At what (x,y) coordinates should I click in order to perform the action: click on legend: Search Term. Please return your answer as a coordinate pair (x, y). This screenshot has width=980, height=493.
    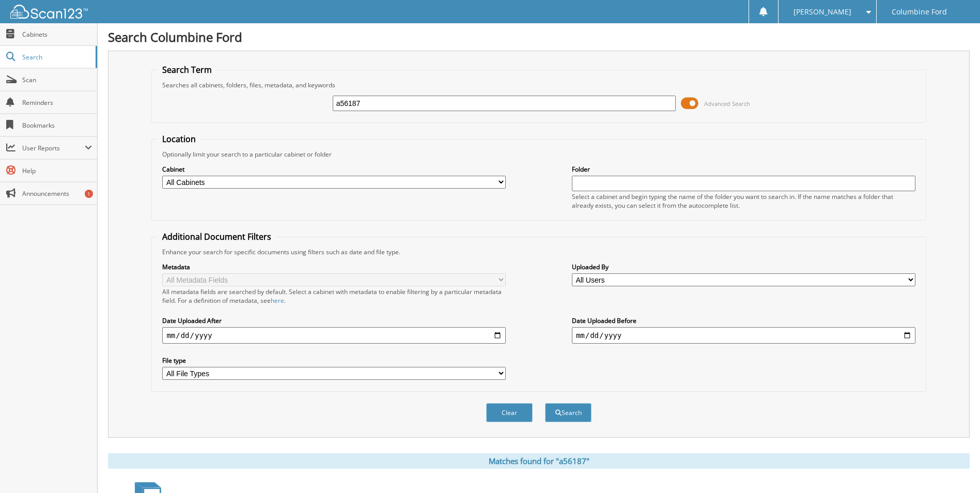
    Looking at the image, I should click on (187, 70).